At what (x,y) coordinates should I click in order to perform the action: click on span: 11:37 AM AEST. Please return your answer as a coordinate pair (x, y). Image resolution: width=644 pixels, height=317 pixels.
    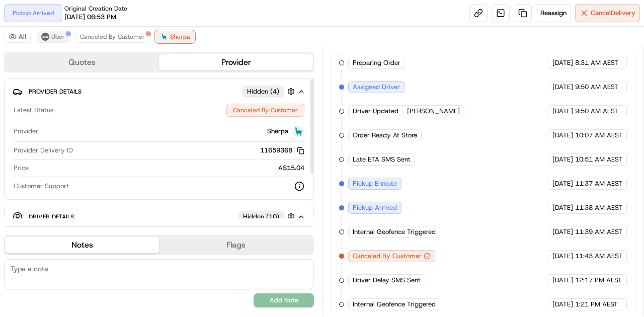
    Looking at the image, I should click on (599, 184).